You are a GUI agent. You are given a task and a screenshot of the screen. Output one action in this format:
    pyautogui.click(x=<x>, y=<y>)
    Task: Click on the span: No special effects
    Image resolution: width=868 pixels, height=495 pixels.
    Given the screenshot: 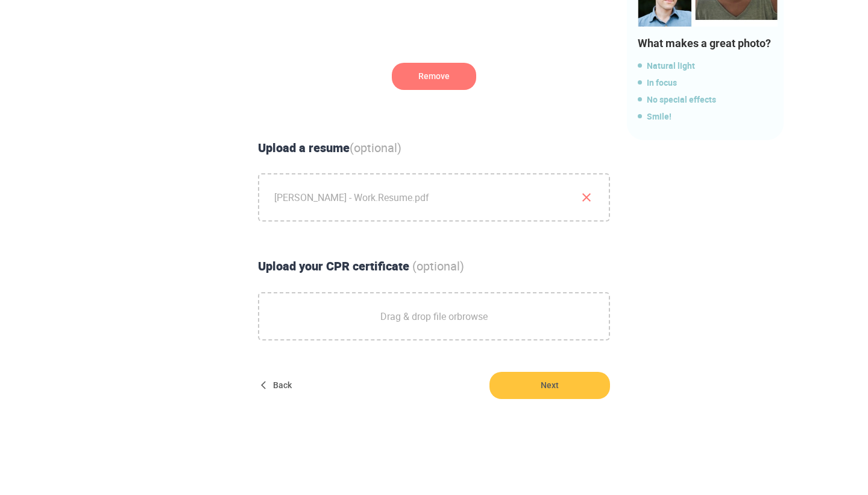 What is the action you would take?
    pyautogui.click(x=708, y=100)
    